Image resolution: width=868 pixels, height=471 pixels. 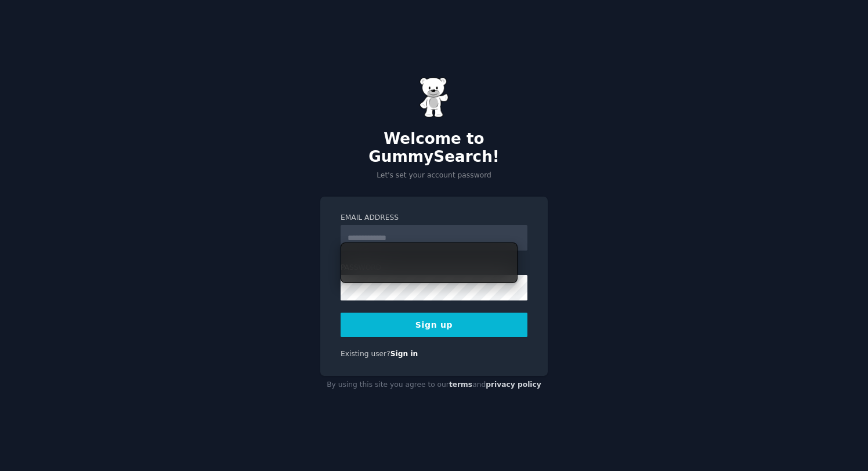 I want to click on a: terms, so click(x=461, y=385).